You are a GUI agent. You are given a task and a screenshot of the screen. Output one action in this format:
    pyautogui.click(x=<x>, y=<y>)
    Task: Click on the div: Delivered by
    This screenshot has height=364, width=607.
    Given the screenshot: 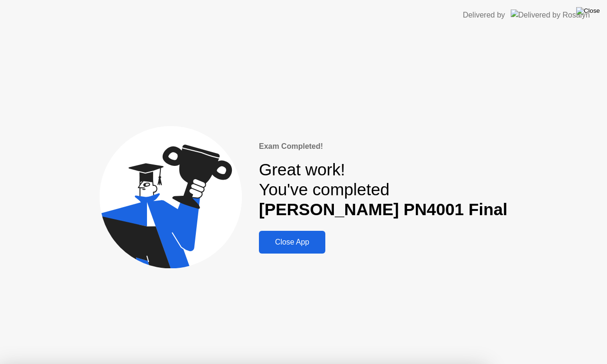 What is the action you would take?
    pyautogui.click(x=484, y=16)
    